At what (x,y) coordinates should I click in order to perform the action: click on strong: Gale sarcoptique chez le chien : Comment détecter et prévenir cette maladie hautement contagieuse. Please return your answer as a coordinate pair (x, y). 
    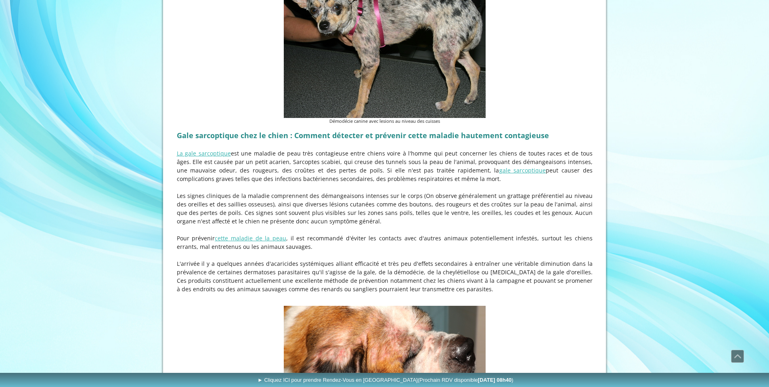
    Looking at the image, I should click on (363, 135).